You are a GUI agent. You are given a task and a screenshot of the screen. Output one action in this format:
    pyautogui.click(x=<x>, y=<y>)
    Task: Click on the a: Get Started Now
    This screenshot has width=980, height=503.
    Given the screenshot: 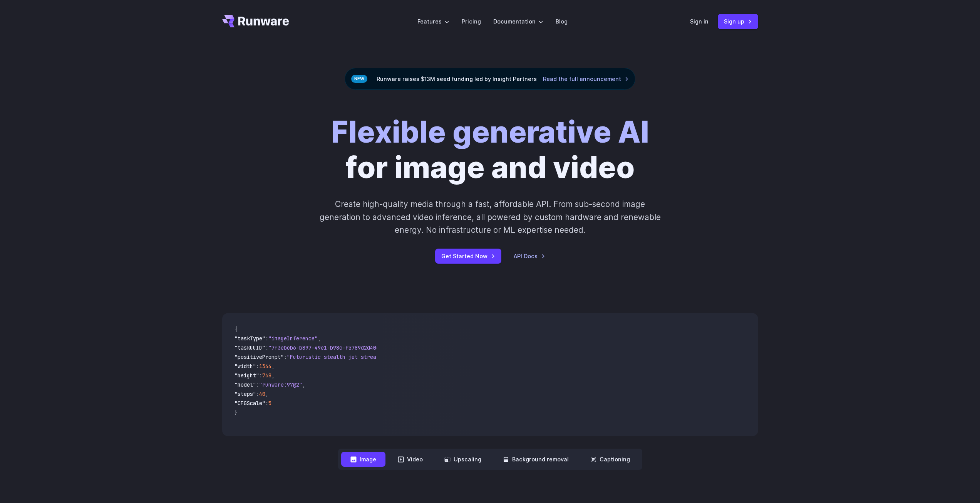 What is the action you would take?
    pyautogui.click(x=468, y=255)
    